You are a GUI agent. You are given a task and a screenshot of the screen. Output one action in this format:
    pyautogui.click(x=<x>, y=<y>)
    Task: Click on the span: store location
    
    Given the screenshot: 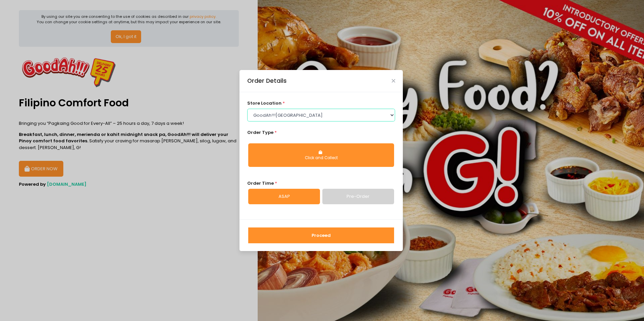 What is the action you would take?
    pyautogui.click(x=264, y=103)
    